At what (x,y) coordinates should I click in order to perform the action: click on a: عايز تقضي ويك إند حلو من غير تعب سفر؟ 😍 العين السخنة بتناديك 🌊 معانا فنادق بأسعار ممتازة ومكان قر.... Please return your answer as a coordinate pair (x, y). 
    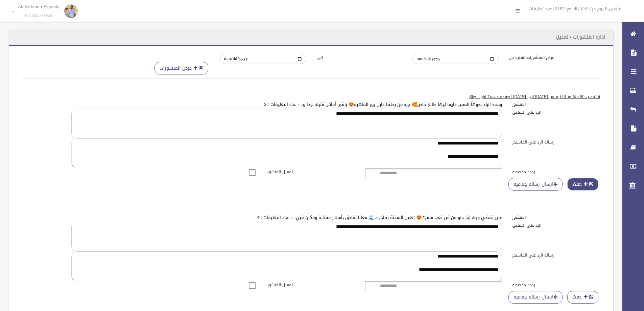
    Looking at the image, I should click on (379, 218).